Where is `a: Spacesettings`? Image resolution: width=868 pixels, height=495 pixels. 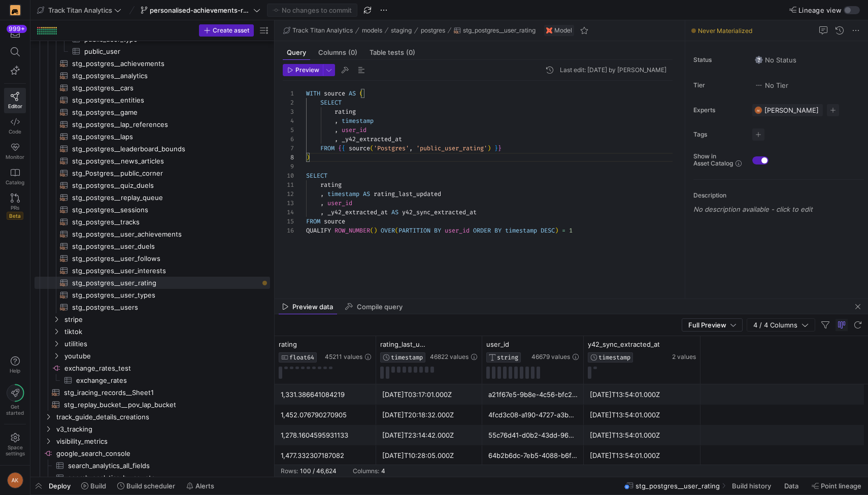
a: Spacesettings is located at coordinates (15, 445).